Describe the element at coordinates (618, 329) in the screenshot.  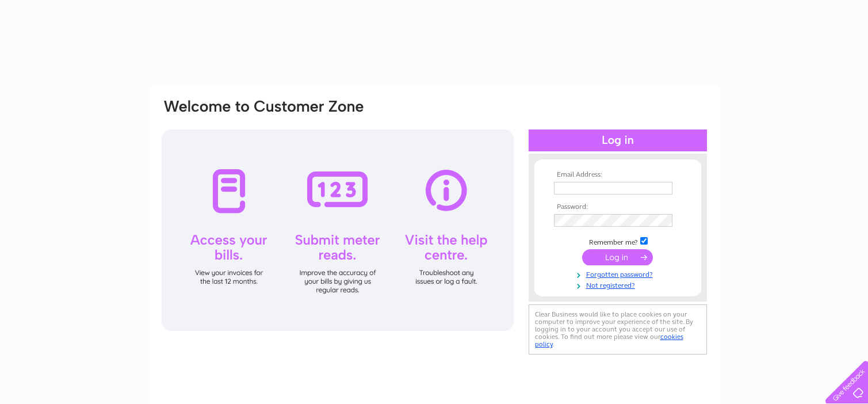
I see `div: Clear Business would like to place cookies on your computer to improve your experience of the sit...` at that location.